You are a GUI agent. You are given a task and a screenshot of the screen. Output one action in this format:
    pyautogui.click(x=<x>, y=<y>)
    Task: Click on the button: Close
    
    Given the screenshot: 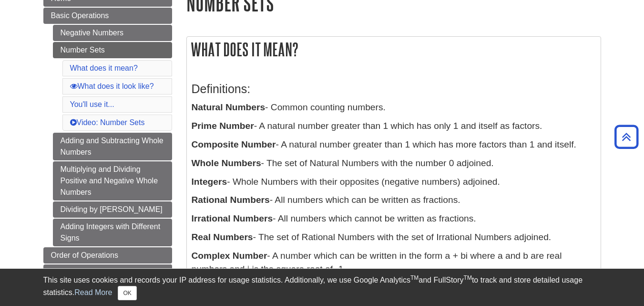 What is the action you would take?
    pyautogui.click(x=127, y=293)
    